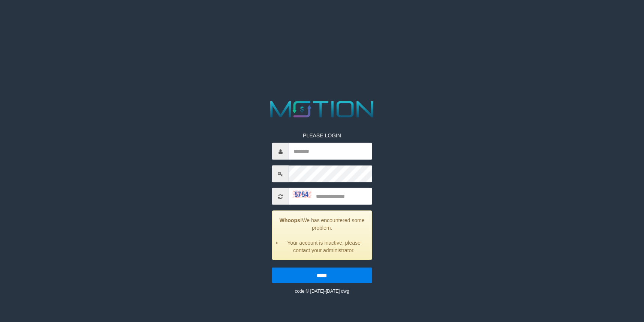 This screenshot has width=644, height=322. What do you see at coordinates (302, 194) in the screenshot?
I see `img: captcha` at bounding box center [302, 194].